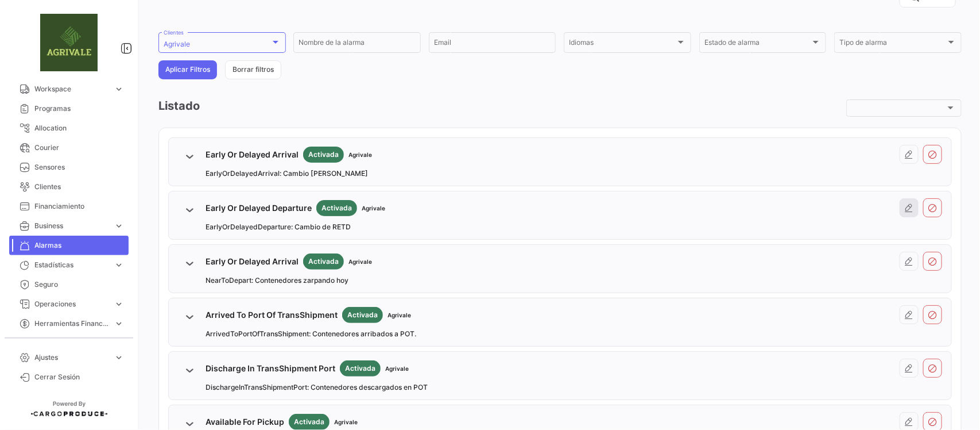  What do you see at coordinates (69, 167) in the screenshot?
I see `a: Sensores` at bounding box center [69, 167].